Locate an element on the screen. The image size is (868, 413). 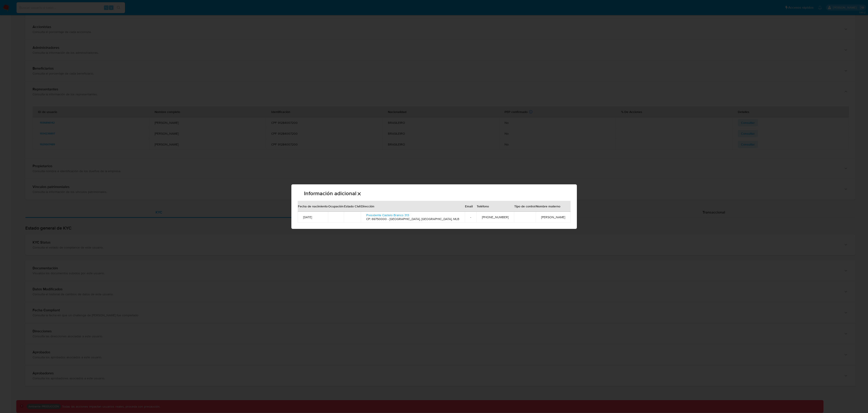
th: Teléfono is located at coordinates (495, 206).